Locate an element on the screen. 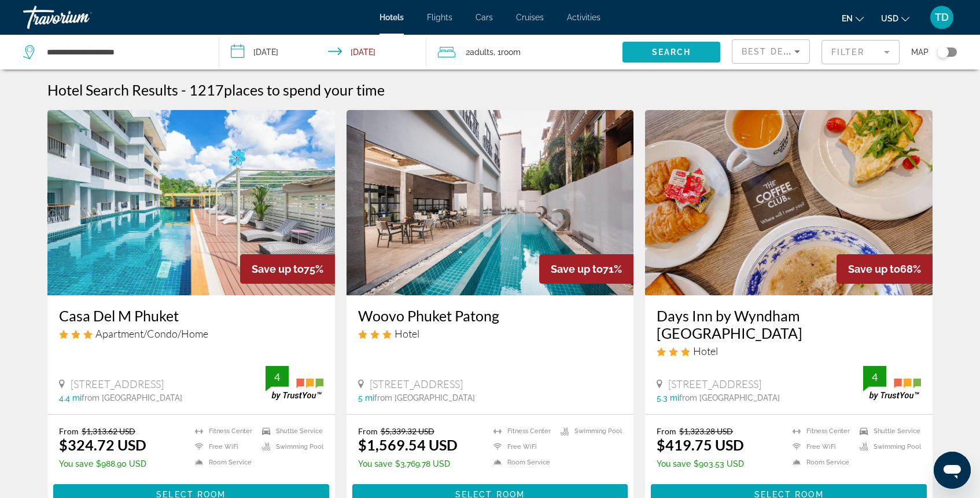 This screenshot has height=498, width=980. span: places to spend your time is located at coordinates (304, 90).